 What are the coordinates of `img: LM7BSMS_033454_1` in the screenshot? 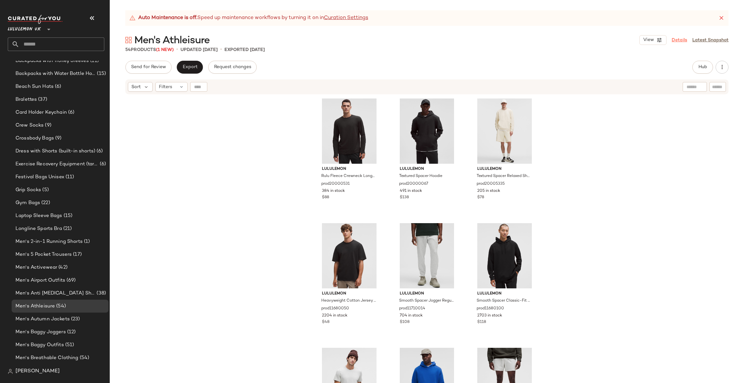 It's located at (505, 131).